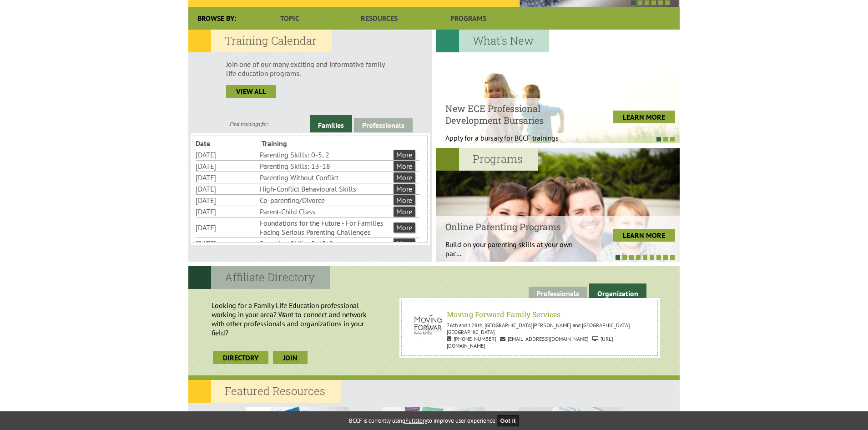 This screenshot has height=430, width=868. Describe the element at coordinates (513, 114) in the screenshot. I see `h4: New ECE Professional Development Bursaries` at that location.